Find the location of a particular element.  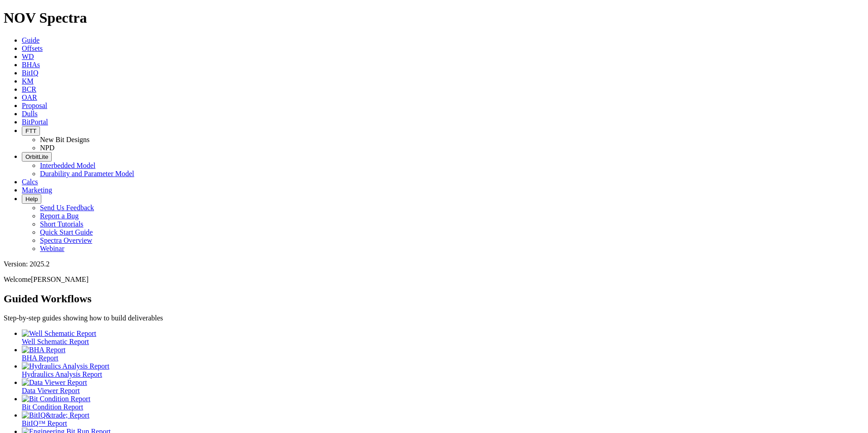

a: BitIQ is located at coordinates (30, 73).